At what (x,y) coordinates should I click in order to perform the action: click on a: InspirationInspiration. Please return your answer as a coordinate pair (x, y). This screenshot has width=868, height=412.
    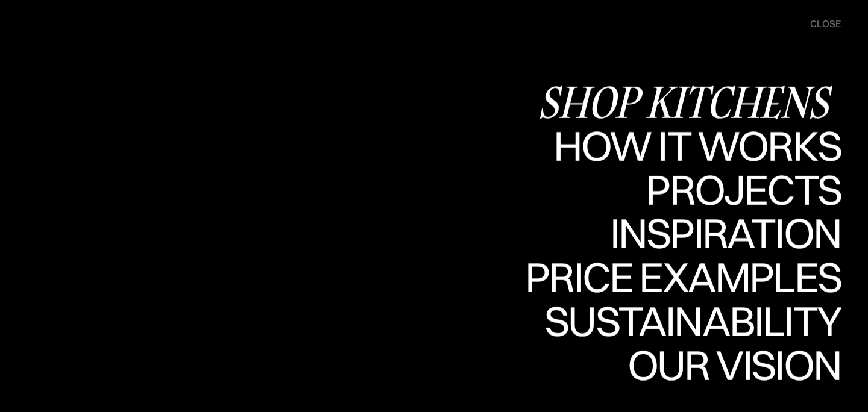
    Looking at the image, I should click on (716, 234).